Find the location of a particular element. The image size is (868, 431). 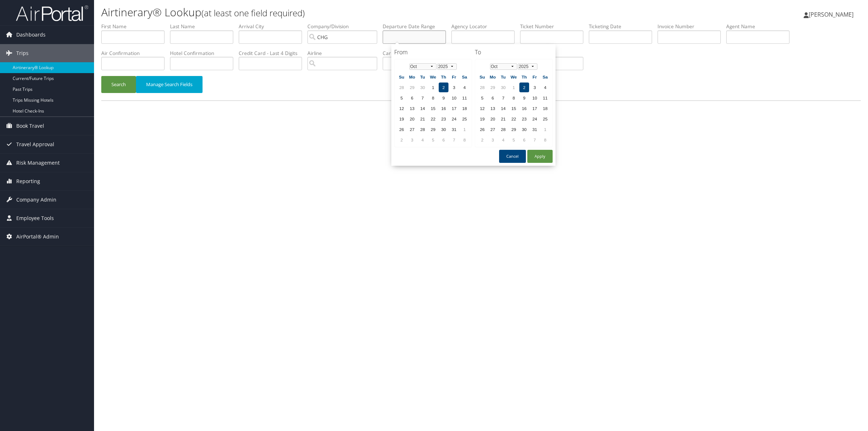

th: We is located at coordinates (514, 77).